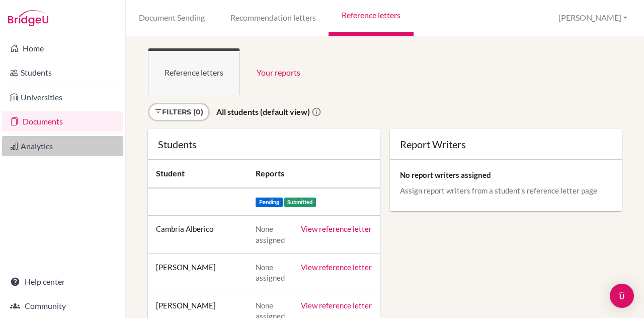 The height and width of the screenshot is (318, 644). Describe the element at coordinates (63, 282) in the screenshot. I see `a: Help center` at that location.